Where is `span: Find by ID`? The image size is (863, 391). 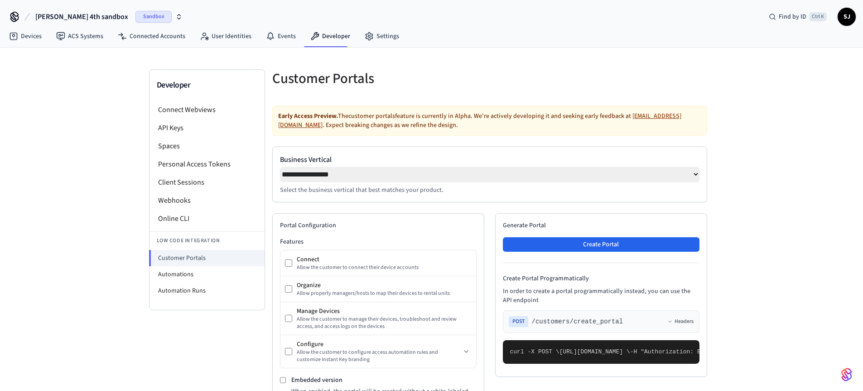
span: Find by ID is located at coordinates (792, 17).